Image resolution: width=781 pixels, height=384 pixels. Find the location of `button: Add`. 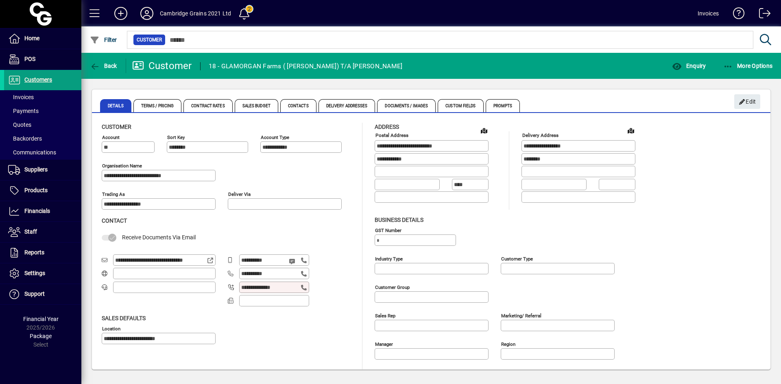

button: Add is located at coordinates (121, 13).